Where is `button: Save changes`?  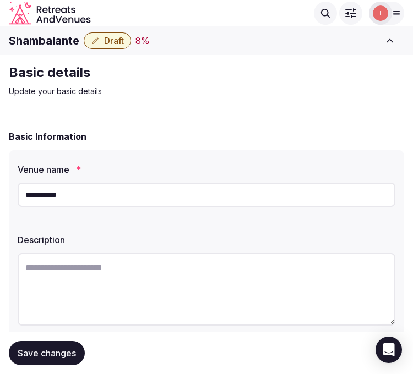 button: Save changes is located at coordinates (47, 354).